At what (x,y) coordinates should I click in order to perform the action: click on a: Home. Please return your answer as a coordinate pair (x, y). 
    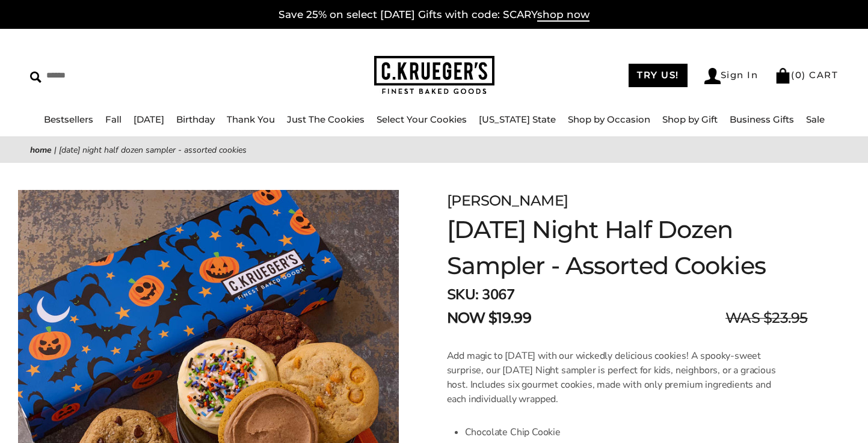
    Looking at the image, I should click on (41, 150).